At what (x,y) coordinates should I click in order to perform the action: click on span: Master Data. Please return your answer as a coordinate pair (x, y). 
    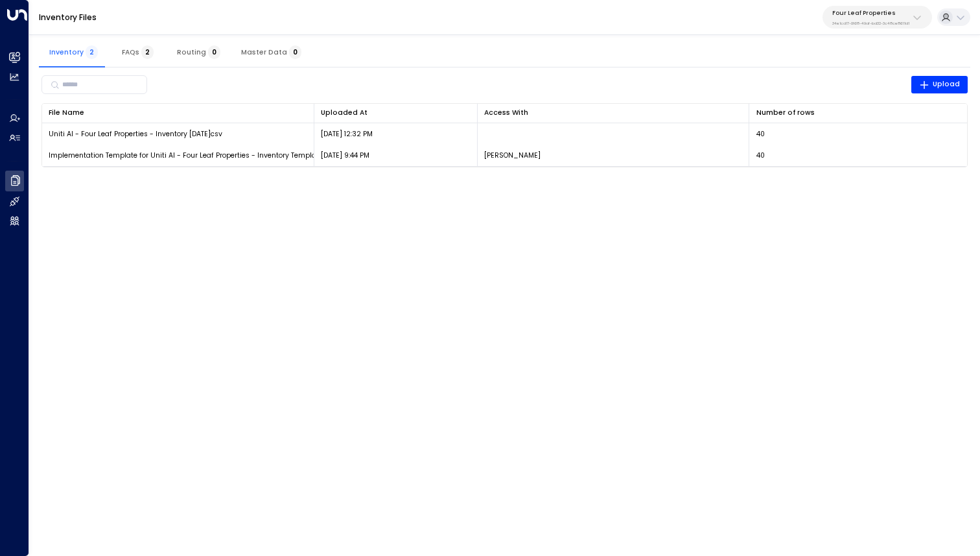
    Looking at the image, I should click on (271, 52).